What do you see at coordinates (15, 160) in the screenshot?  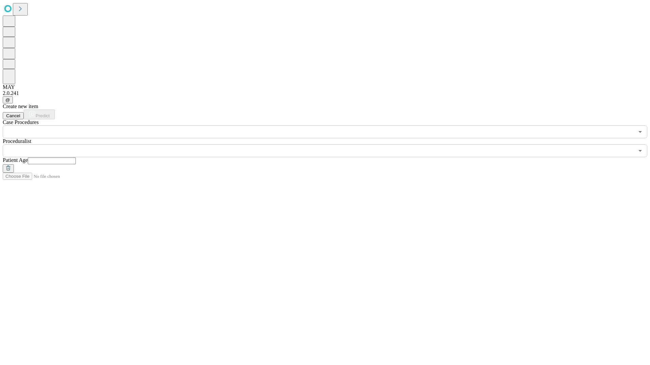 I see `span: Patient Age` at bounding box center [15, 160].